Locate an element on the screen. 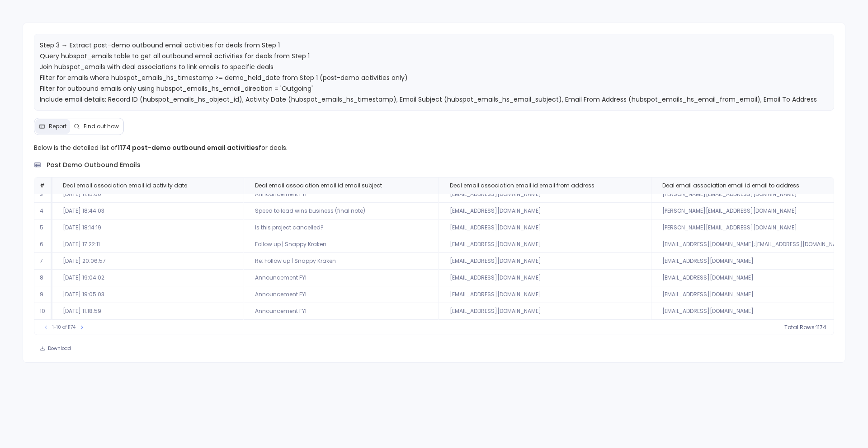 This screenshot has height=448, width=868. span: Download is located at coordinates (59, 349).